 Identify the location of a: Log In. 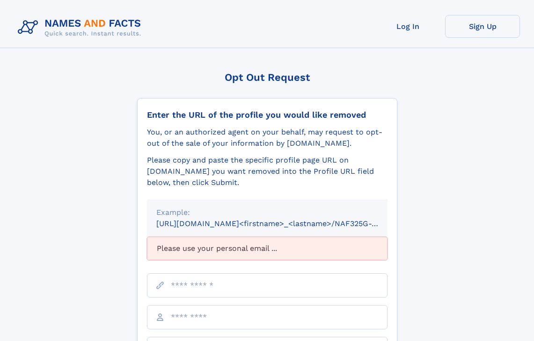
(407, 26).